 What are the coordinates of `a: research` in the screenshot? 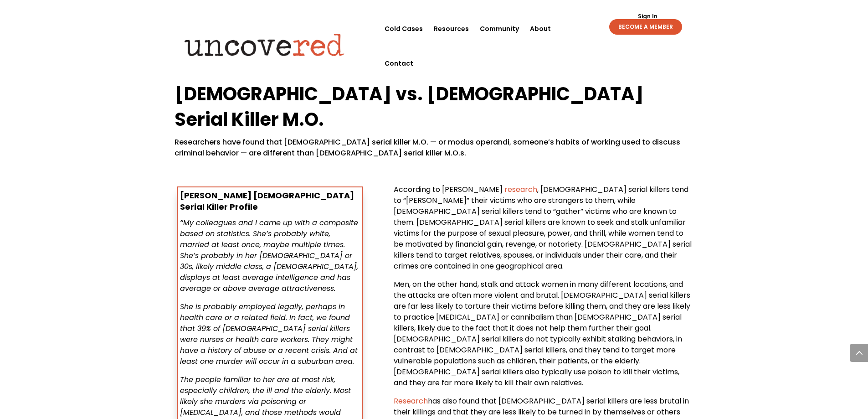 It's located at (520, 189).